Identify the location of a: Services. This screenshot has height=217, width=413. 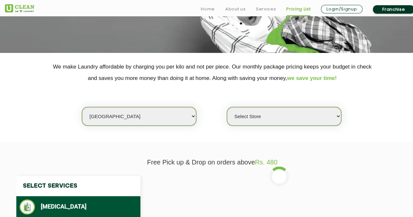
(266, 9).